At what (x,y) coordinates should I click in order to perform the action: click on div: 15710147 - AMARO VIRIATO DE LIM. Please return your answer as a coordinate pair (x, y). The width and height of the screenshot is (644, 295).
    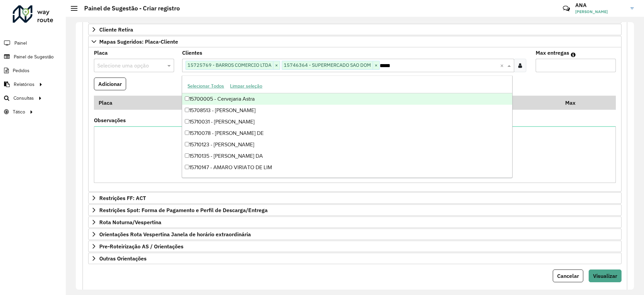
    Looking at the image, I should click on (347, 168).